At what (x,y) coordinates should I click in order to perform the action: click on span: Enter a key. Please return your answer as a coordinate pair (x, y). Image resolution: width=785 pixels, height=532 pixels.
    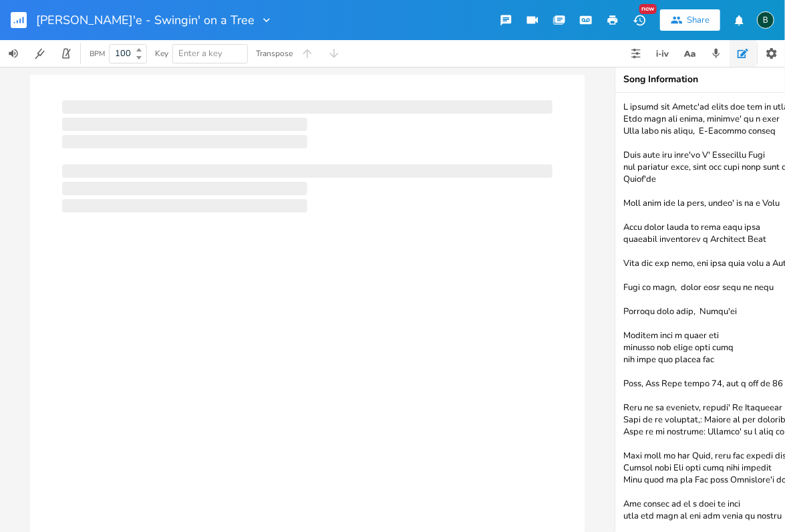
    Looking at the image, I should click on (200, 54).